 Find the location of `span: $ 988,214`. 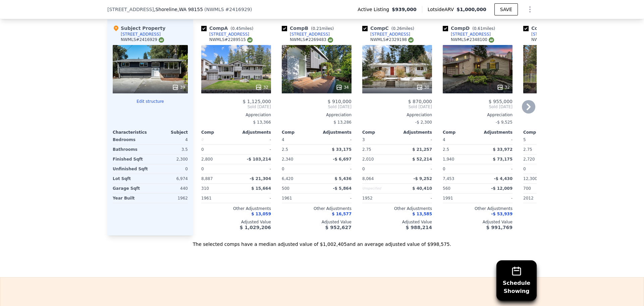

span: $ 988,214 is located at coordinates (419, 227).